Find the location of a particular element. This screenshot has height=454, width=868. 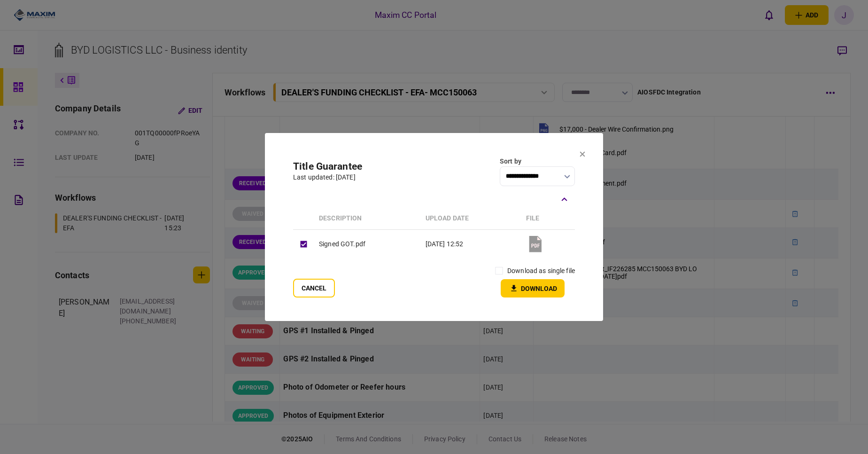

th: upload date is located at coordinates (471, 219).